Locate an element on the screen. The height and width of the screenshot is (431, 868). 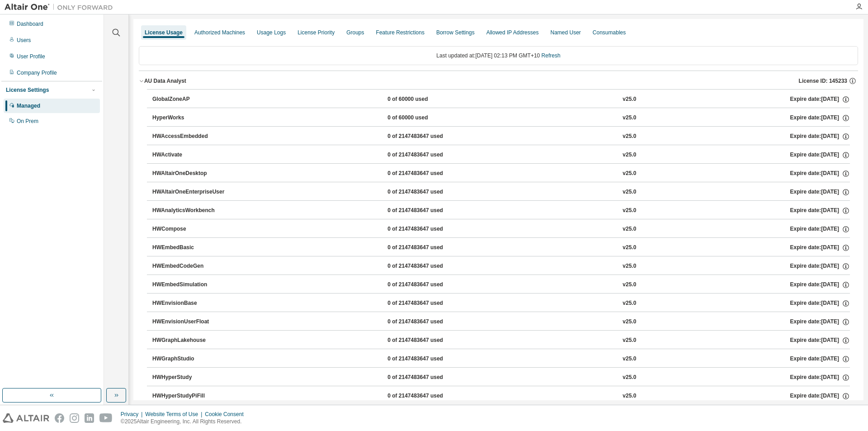
button: AU Data AnalystLicense ID: 145233 is located at coordinates (498, 81).